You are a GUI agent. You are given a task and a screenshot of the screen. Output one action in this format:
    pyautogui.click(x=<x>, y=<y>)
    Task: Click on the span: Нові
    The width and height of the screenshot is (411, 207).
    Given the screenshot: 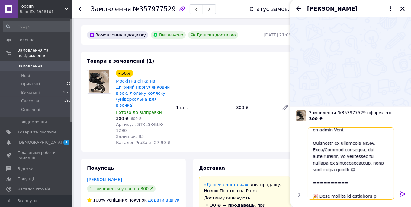 What is the action you would take?
    pyautogui.click(x=25, y=76)
    